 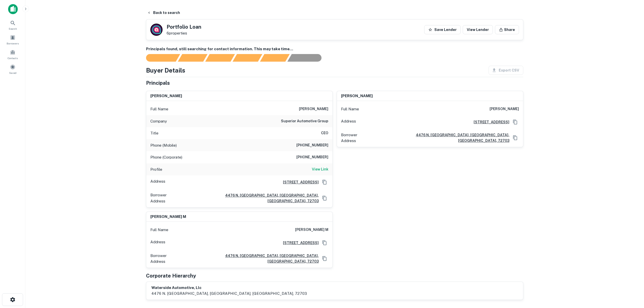 I want to click on h5: Principals, so click(x=158, y=83).